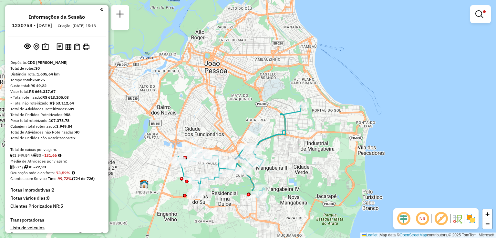 This screenshot has width=496, height=238. What do you see at coordinates (57, 138) in the screenshot?
I see `div: Total de Pedidos não Roteirizados:` at bounding box center [57, 138].